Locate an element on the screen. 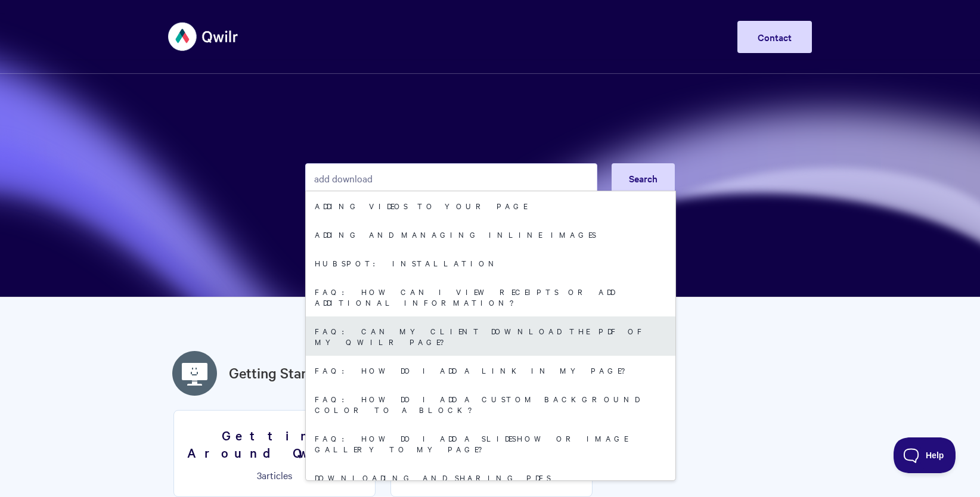 Image resolution: width=980 pixels, height=497 pixels. a: FAQ: How can I view receipts or add additional information? is located at coordinates (491, 297).